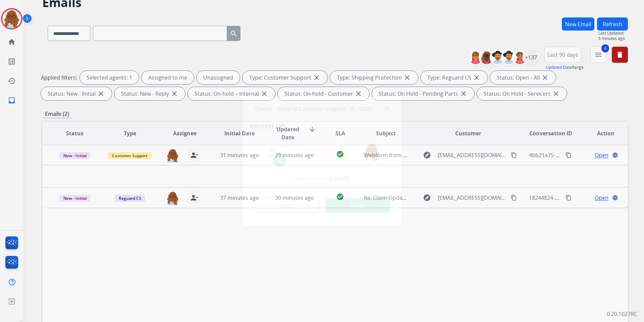  What do you see at coordinates (322, 126) in the screenshot?
I see `span: Inbound call` at bounding box center [322, 126].